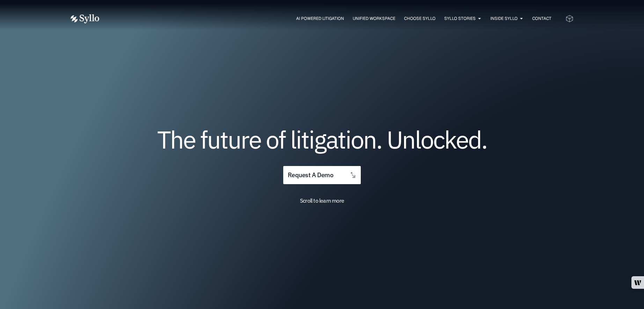 The image size is (644, 309). What do you see at coordinates (420, 18) in the screenshot?
I see `a: Choose Syllo` at bounding box center [420, 18].